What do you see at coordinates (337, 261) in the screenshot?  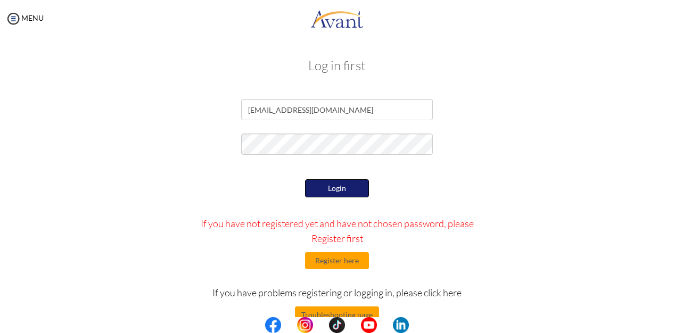 I see `button: Register here` at bounding box center [337, 261].